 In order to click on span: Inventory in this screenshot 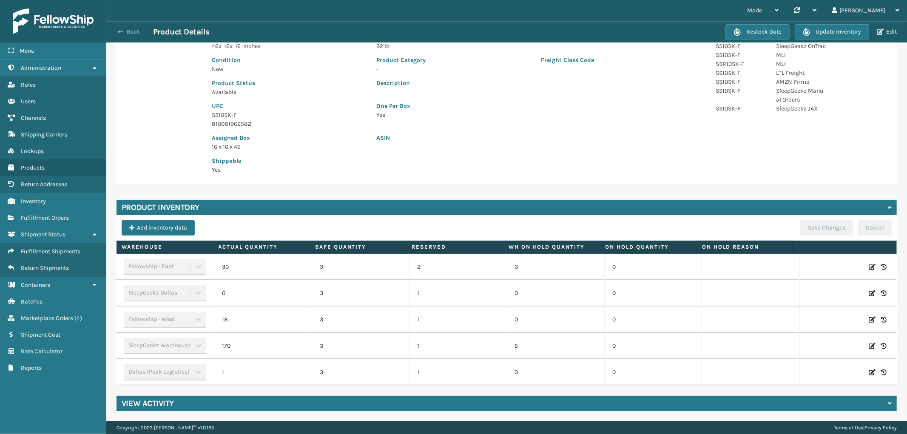, I will do `click(33, 201)`.